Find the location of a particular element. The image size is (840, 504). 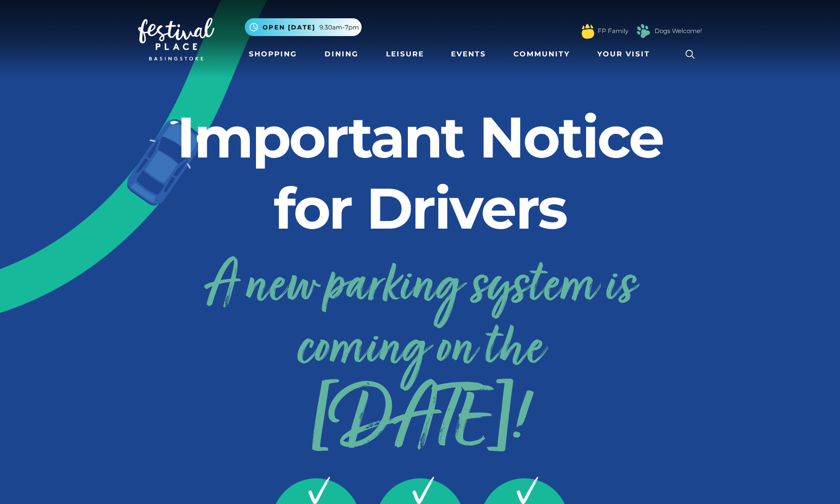

span: 9.30am-7pm is located at coordinates (339, 28).